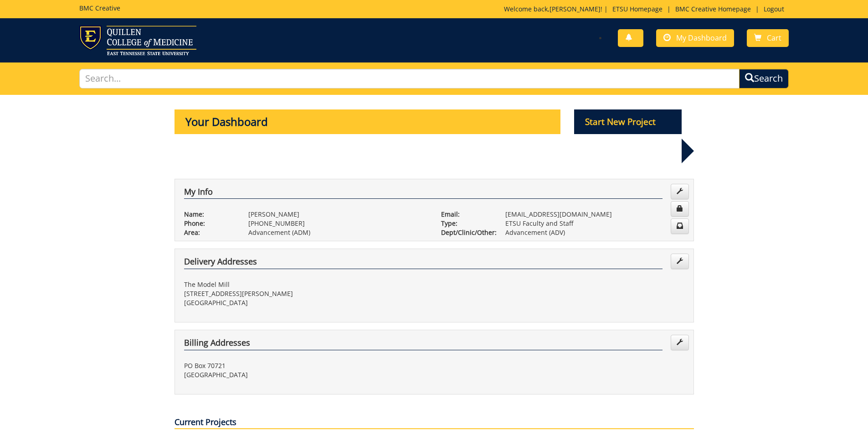 The image size is (868, 431). I want to click on span: Cart, so click(774, 38).